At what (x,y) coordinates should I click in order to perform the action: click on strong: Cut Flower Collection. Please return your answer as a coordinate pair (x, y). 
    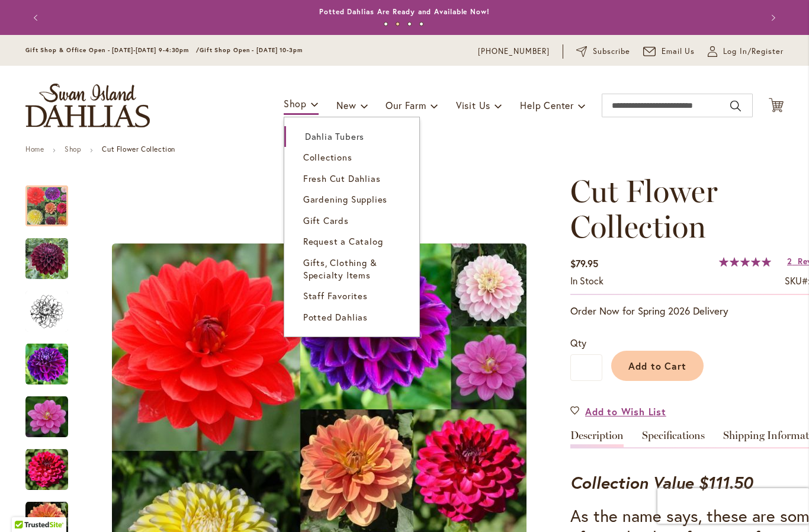
    Looking at the image, I should click on (139, 149).